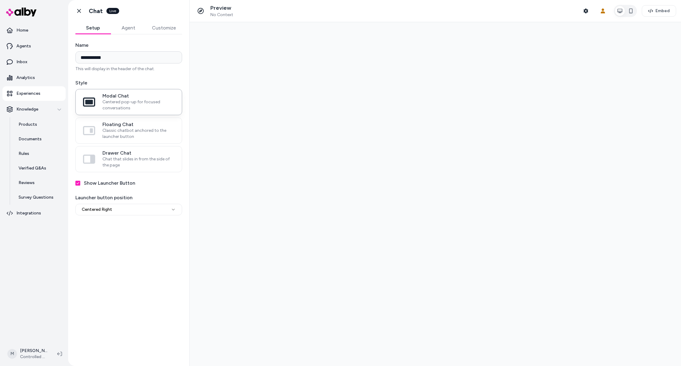 This screenshot has height=366, width=681. What do you see at coordinates (24, 46) in the screenshot?
I see `p: Agents` at bounding box center [24, 46].